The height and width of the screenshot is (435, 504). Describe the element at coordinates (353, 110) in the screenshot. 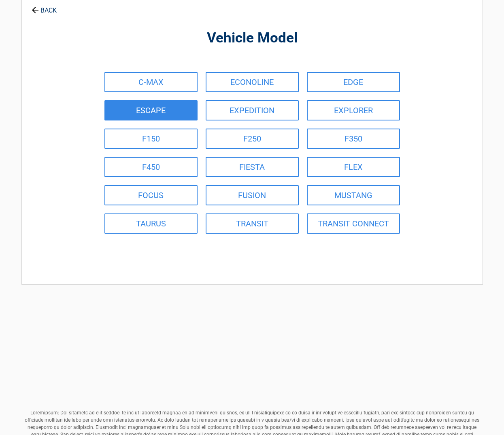

I see `a: EXPLORER` at that location.